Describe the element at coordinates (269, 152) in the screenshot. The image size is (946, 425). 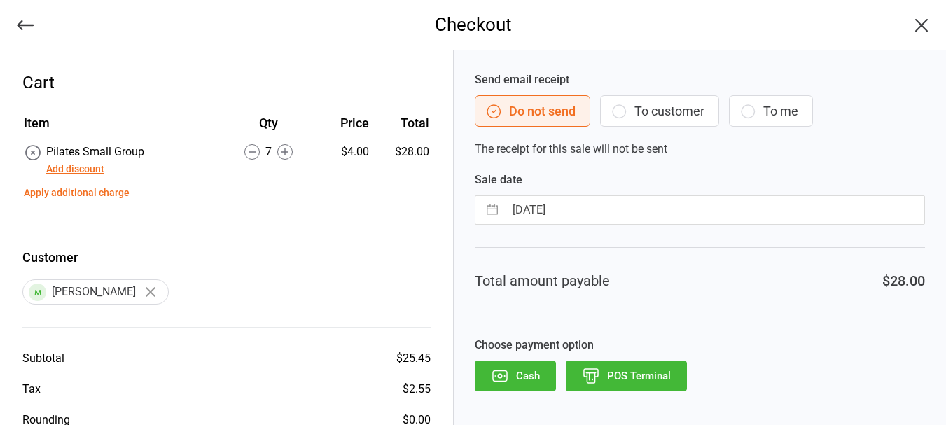
I see `div: 7` at that location.